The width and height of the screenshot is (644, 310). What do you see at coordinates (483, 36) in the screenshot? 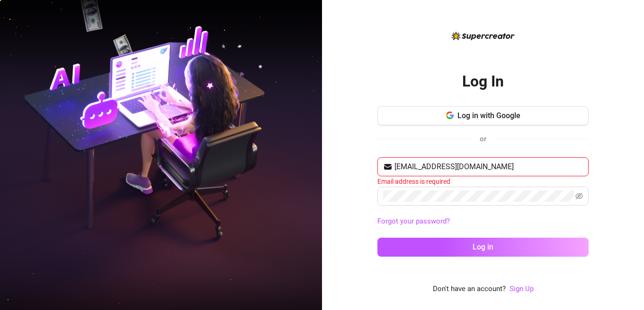
I see `img: logo-BBDzfeDw.svg` at bounding box center [483, 36].